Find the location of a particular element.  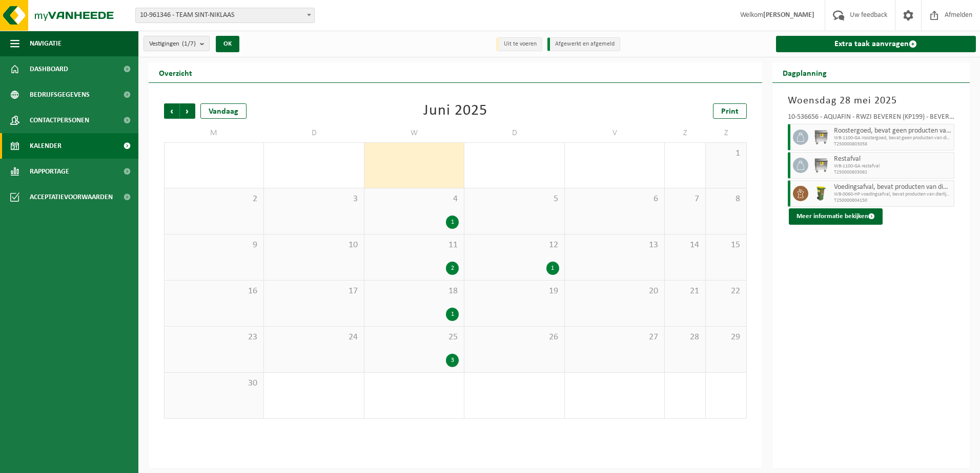

span: Bedrijfsgegevens is located at coordinates (59, 95).